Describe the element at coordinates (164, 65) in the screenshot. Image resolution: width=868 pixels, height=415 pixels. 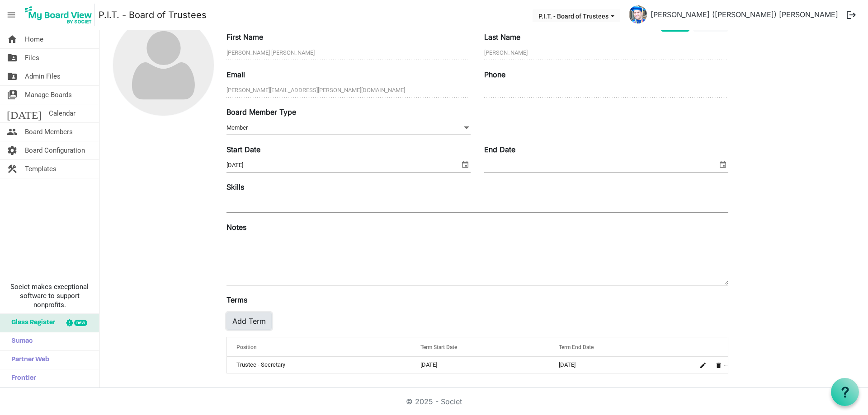
I see `img: no-profile-picture.svg` at that location.